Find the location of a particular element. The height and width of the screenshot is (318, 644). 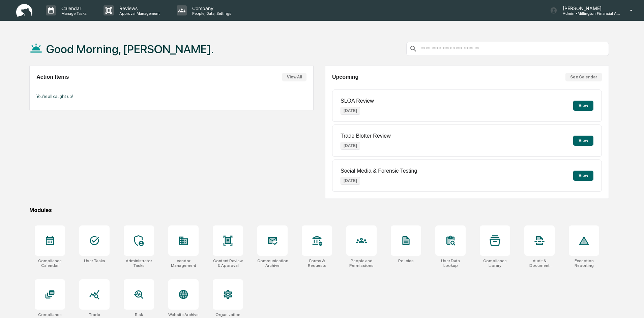

div: Compliance Library is located at coordinates (495, 263).